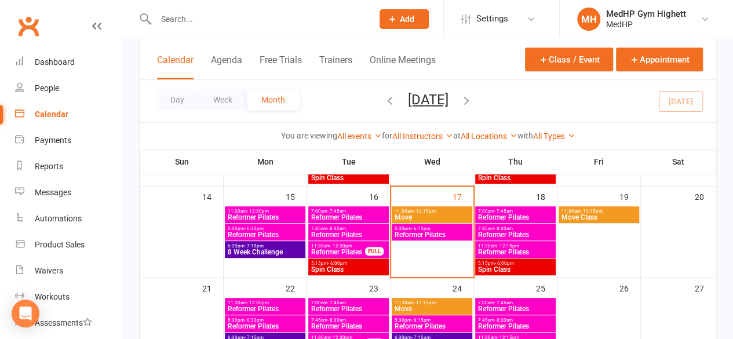  What do you see at coordinates (422, 136) in the screenshot?
I see `a: All Instructors` at bounding box center [422, 136].